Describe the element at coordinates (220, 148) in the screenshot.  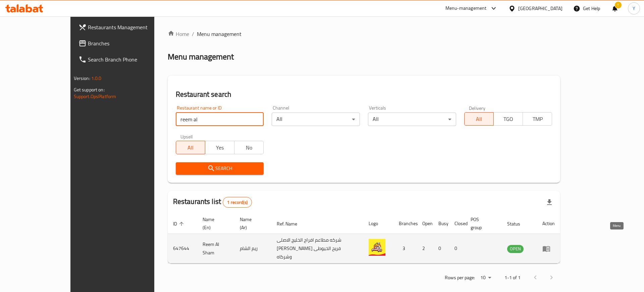
I see `span: Yes` at that location.